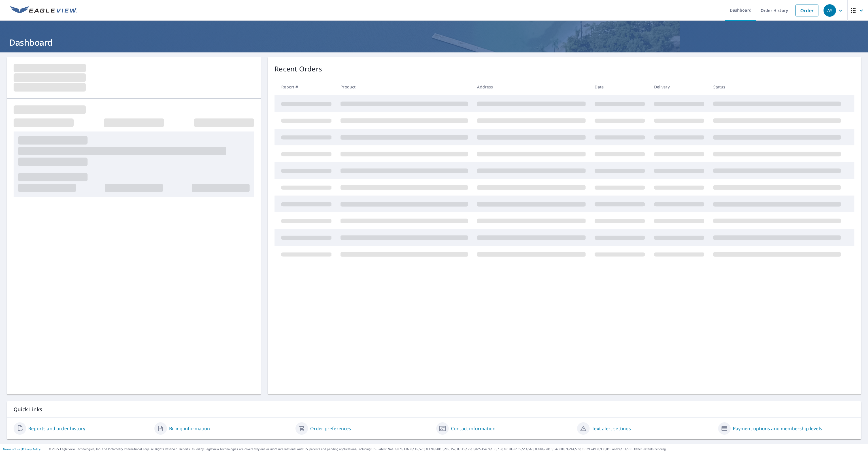 The width and height of the screenshot is (868, 454). I want to click on a: Order, so click(807, 11).